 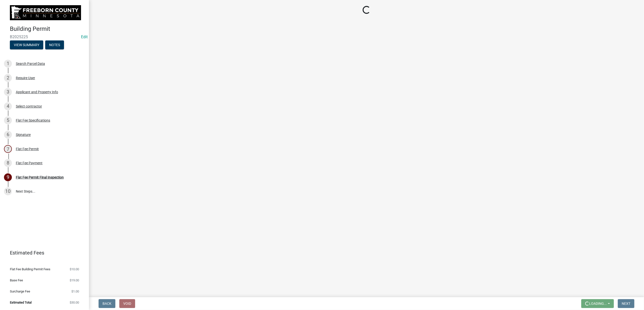 I want to click on div: 4, so click(x=8, y=106).